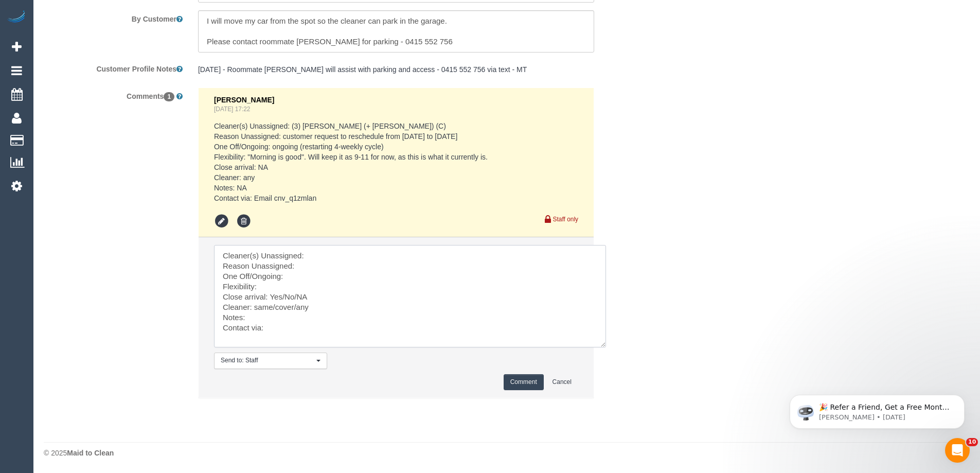 The image size is (980, 473). I want to click on p: 🎉 Refer a Friend, Get a Free Month! 🎉 Love Automaid? Share the love! When you refer a friend who ..., so click(112, 35).